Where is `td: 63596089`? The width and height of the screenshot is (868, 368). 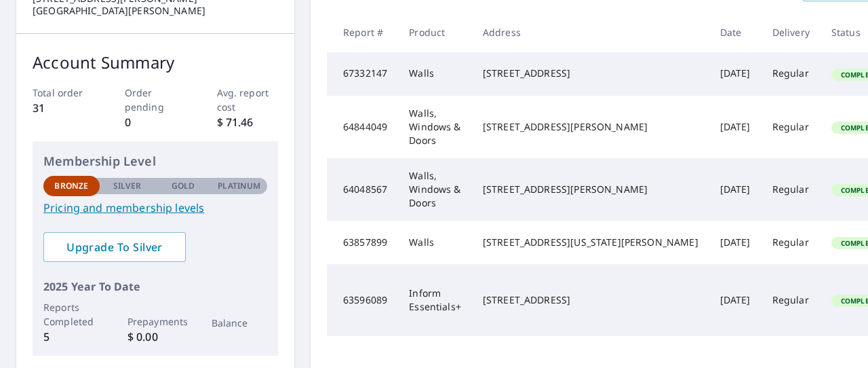 td: 63596089 is located at coordinates (362, 300).